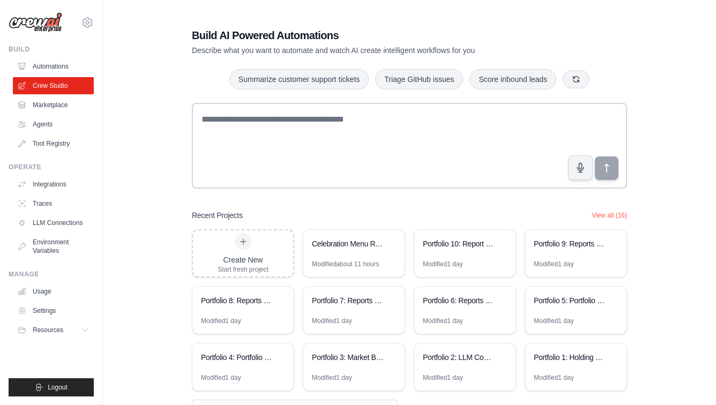 The height and width of the screenshot is (405, 716). Describe the element at coordinates (51, 274) in the screenshot. I see `div: Manage` at that location.